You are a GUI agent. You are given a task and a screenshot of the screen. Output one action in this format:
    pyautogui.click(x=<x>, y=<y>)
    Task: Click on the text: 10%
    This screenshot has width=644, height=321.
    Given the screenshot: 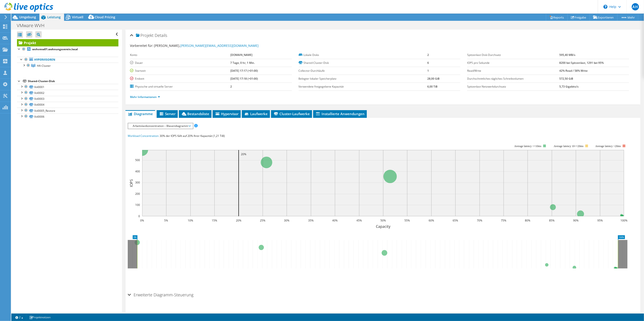 What is the action you would take?
    pyautogui.click(x=190, y=220)
    